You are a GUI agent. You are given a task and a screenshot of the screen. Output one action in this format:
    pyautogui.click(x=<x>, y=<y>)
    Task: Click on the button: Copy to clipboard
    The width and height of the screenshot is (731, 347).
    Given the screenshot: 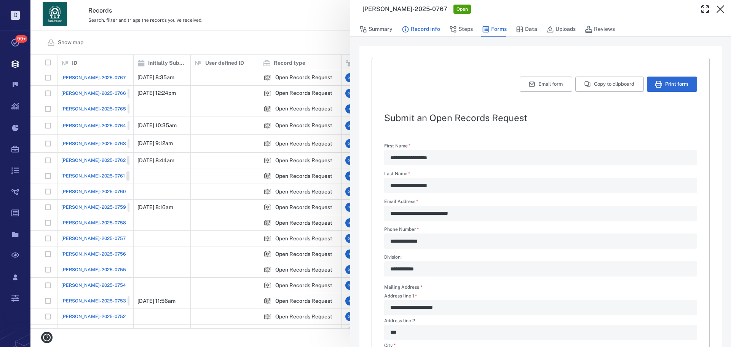 What is the action you would take?
    pyautogui.click(x=609, y=84)
    